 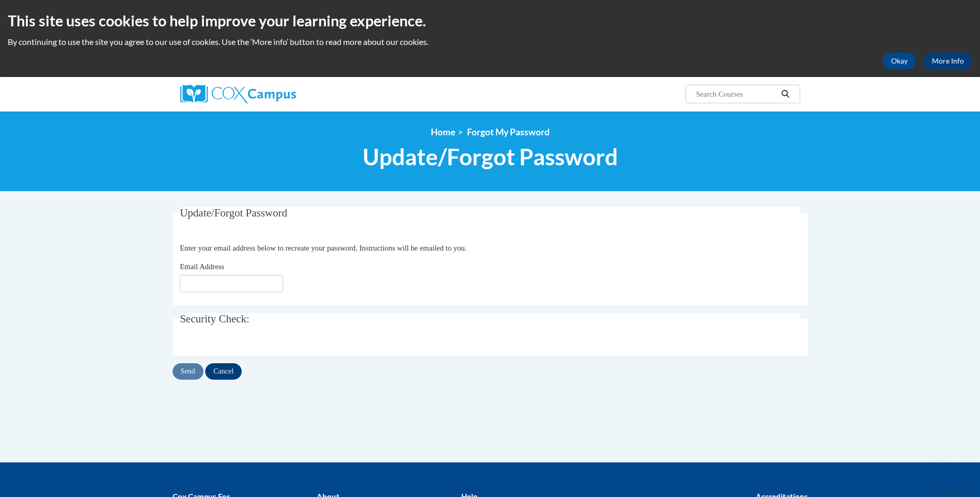 I want to click on a: Cox Campus, so click(x=279, y=94).